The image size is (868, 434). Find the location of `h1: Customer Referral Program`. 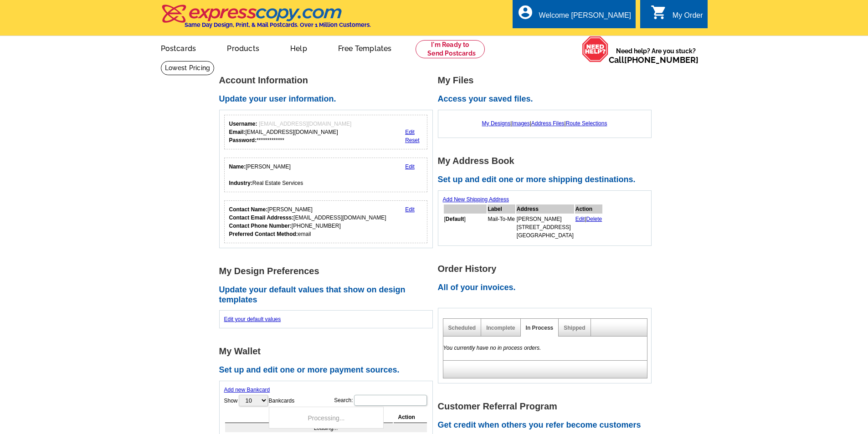

h1: Customer Referral Program is located at coordinates (547, 407).